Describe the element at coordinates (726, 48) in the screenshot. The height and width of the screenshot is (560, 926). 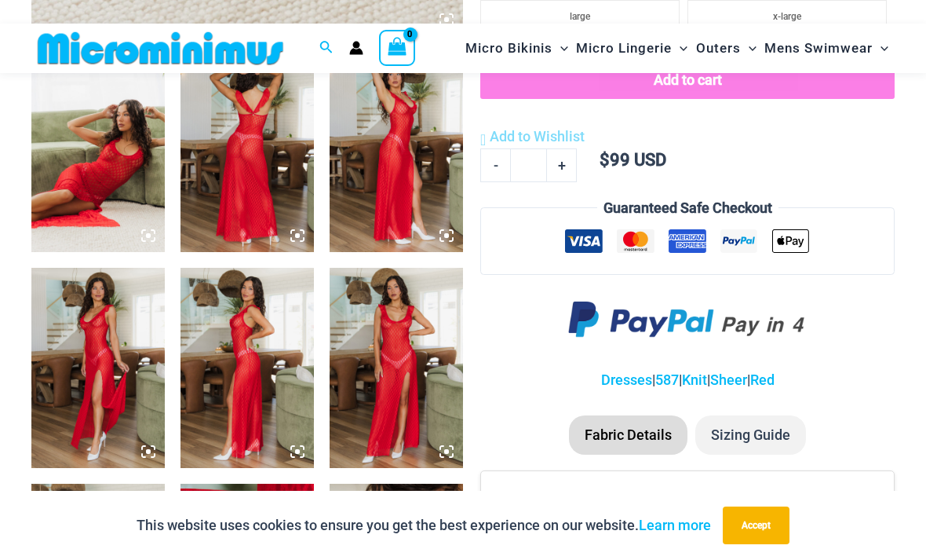
I see `a: OutersMenu ToggleMenu Toggle` at that location.